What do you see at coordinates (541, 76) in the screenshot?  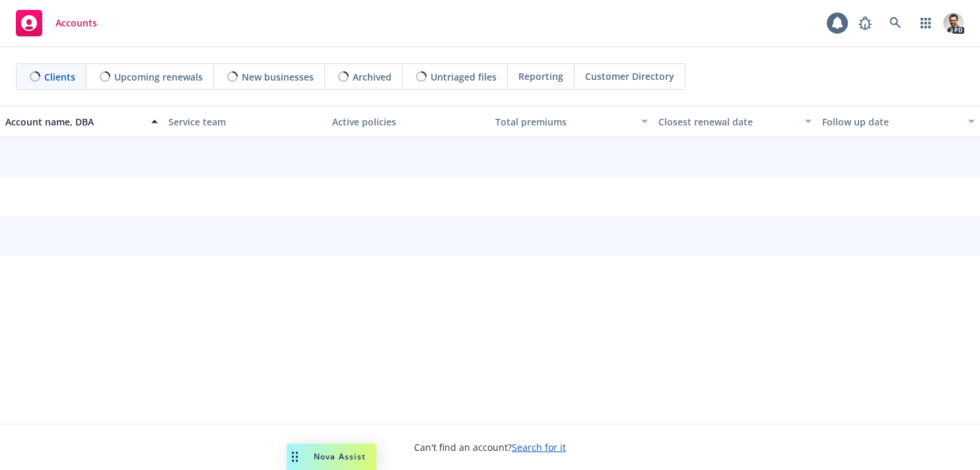 I see `span: Reporting` at bounding box center [541, 76].